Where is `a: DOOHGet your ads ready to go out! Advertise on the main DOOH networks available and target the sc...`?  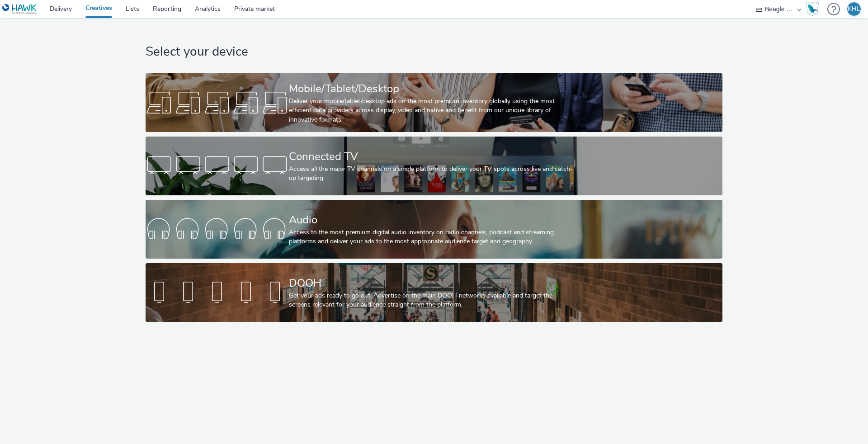 a: DOOHGet your ads ready to go out! Advertise on the main DOOH networks available and target the sc... is located at coordinates (433, 293).